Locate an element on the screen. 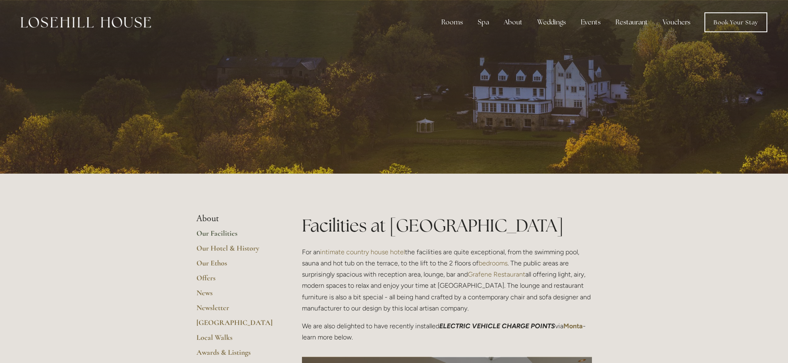 The height and width of the screenshot is (363, 788). a: Local Walks is located at coordinates (236, 340).